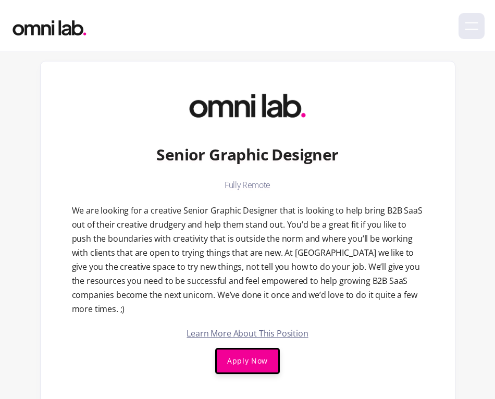 Image resolution: width=495 pixels, height=399 pixels. Describe the element at coordinates (401, 339) in the screenshot. I see `div: Chat Widget` at that location.